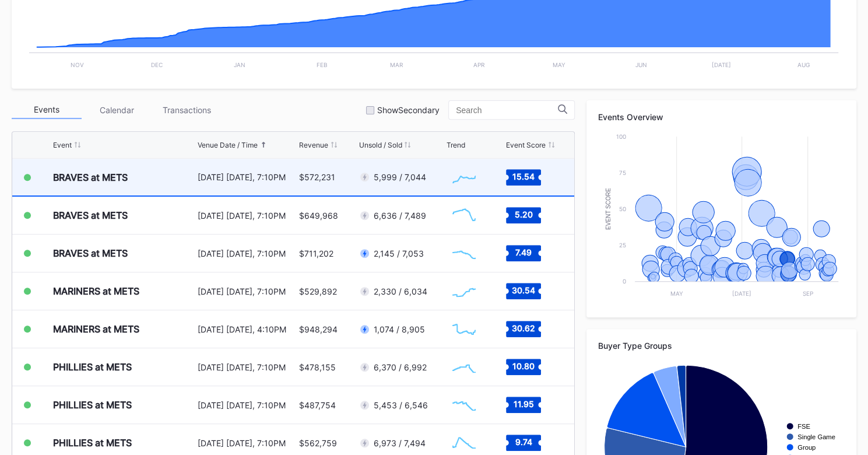 The width and height of the screenshot is (868, 455). What do you see at coordinates (396, 65) in the screenshot?
I see `text: Mar` at bounding box center [396, 65].